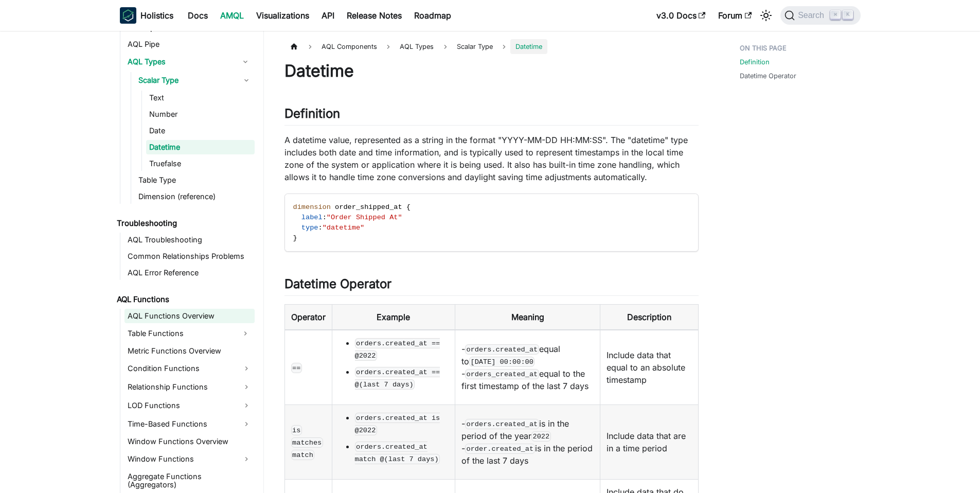 The width and height of the screenshot is (980, 493). What do you see at coordinates (529, 46) in the screenshot?
I see `span: Datetime` at bounding box center [529, 46].